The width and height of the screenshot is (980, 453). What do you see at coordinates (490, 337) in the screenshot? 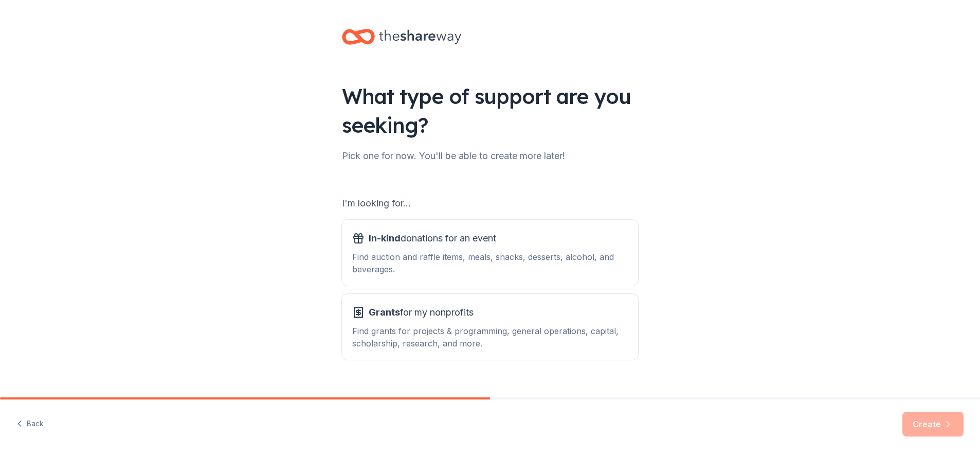
I see `div: Find grants for projects & programming, general operations, capital, scholarship, research, and m...` at bounding box center [490, 337].